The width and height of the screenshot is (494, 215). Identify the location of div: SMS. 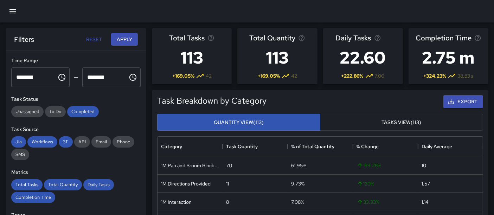
(20, 155).